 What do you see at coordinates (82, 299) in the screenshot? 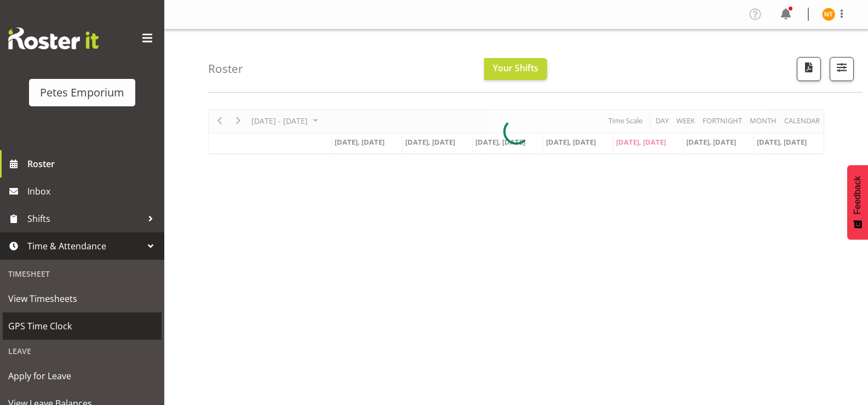
I see `span: View Timesheets` at bounding box center [82, 299].